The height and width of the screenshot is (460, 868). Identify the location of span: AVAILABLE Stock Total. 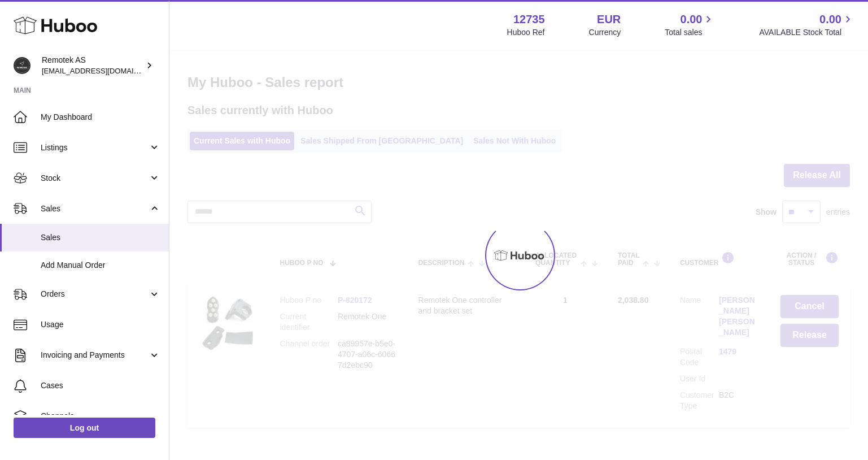
(807, 32).